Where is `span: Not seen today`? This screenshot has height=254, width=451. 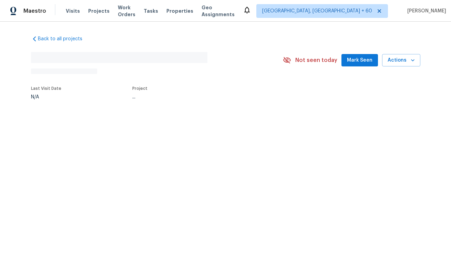 span: Not seen today is located at coordinates (317, 60).